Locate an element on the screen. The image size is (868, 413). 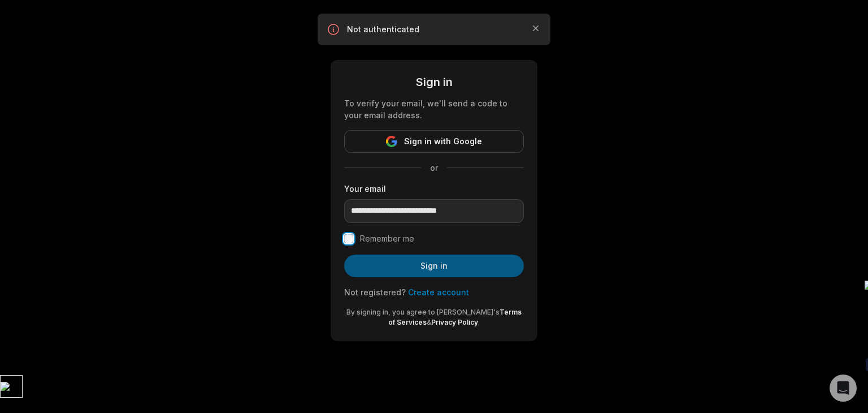
button: Sign in with Google is located at coordinates (434, 142).